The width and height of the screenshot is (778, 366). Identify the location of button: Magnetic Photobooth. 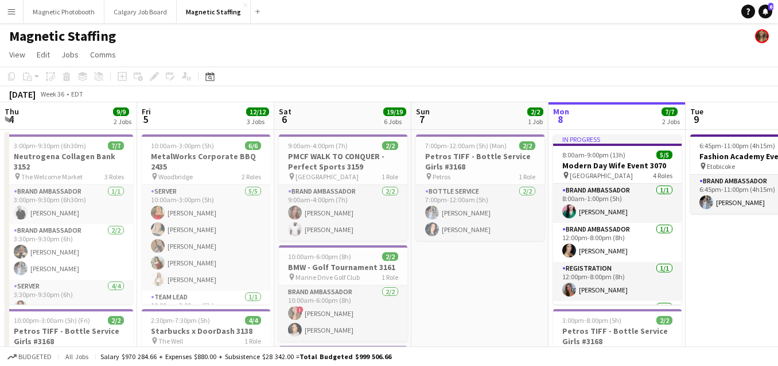
(64, 11).